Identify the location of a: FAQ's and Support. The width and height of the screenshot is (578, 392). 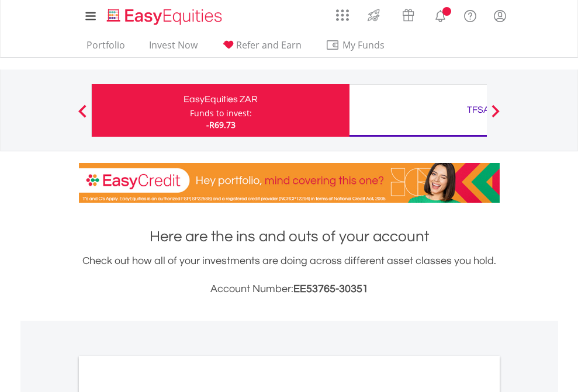
(470, 15).